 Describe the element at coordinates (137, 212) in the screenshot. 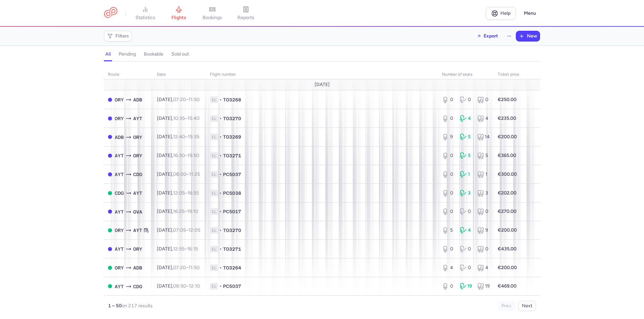

I see `span: GVA` at that location.